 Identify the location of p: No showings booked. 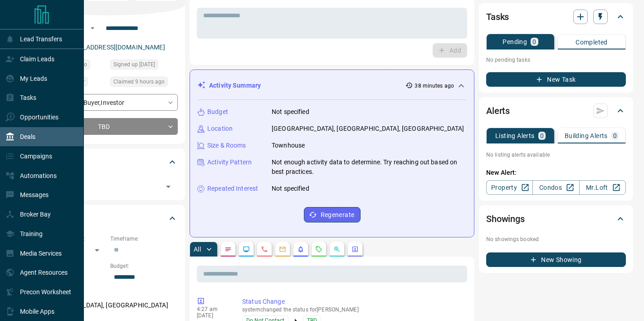
(556, 239).